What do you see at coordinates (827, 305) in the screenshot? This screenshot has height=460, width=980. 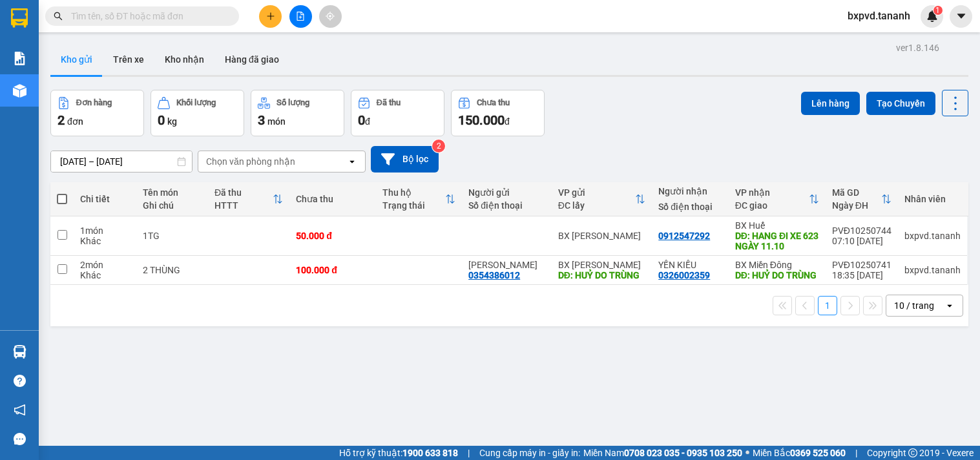 I see `button: 1` at bounding box center [827, 305].